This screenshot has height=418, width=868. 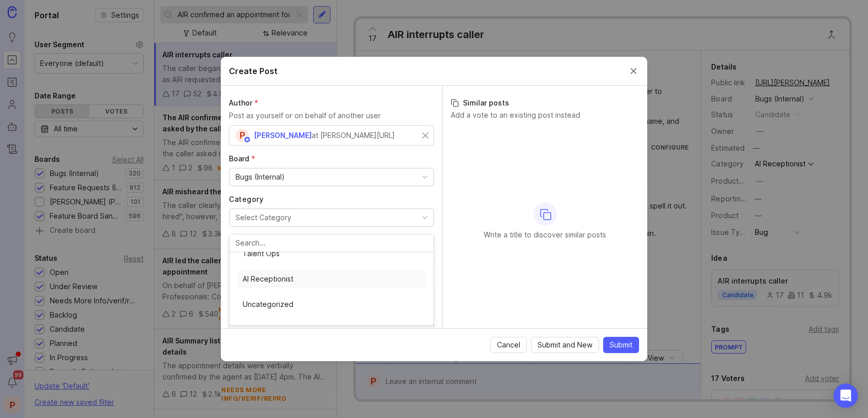 I want to click on input: Search..., so click(x=332, y=243).